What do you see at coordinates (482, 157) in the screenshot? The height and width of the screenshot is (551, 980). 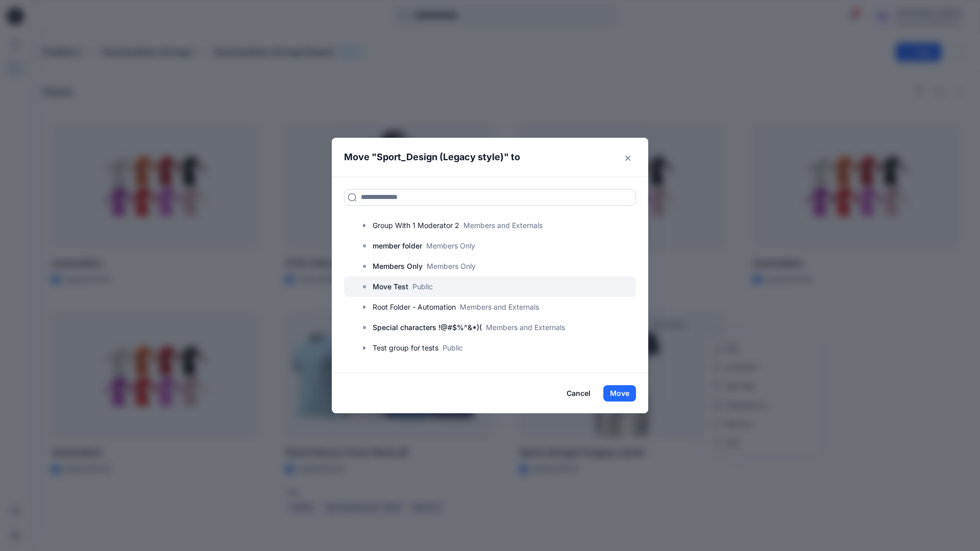 I see `header: Move " " to` at bounding box center [482, 157].